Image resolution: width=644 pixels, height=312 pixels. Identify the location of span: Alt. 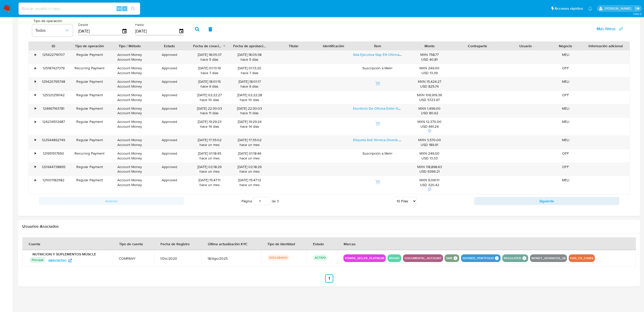
(119, 9).